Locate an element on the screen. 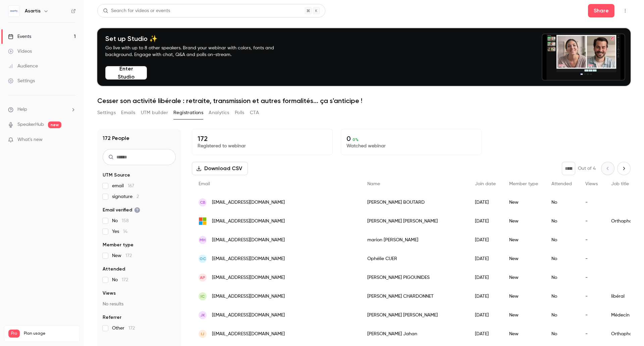  p: No results is located at coordinates (139, 304).